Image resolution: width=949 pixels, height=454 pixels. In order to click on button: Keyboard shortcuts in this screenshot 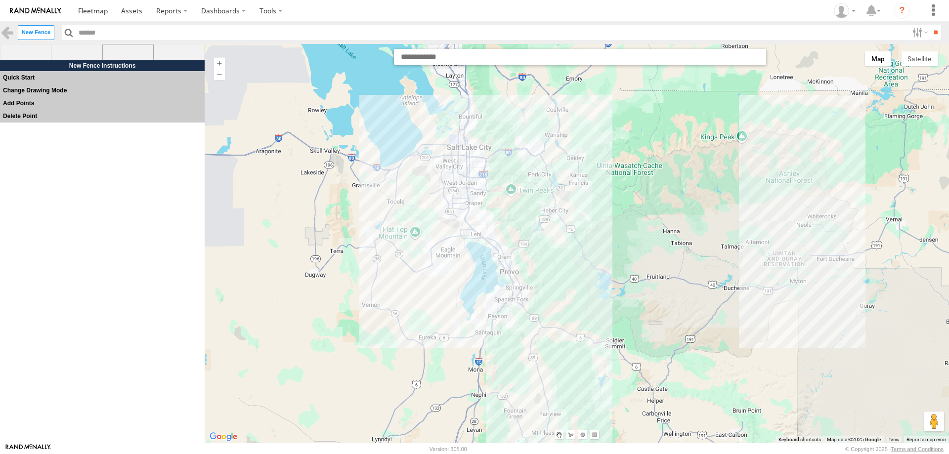, I will do `click(800, 440)`.